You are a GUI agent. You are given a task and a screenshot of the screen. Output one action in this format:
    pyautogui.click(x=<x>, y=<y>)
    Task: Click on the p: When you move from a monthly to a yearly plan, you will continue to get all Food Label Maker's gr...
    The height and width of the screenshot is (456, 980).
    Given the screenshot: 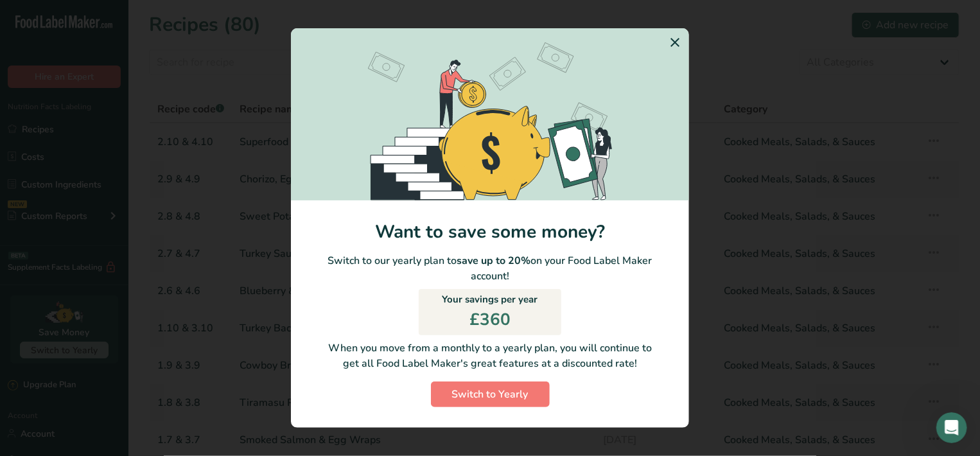 What is the action you would take?
    pyautogui.click(x=490, y=356)
    